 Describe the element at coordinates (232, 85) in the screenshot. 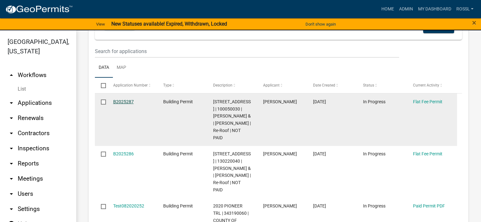

I see `datatable-header-cell: Description` at that location.